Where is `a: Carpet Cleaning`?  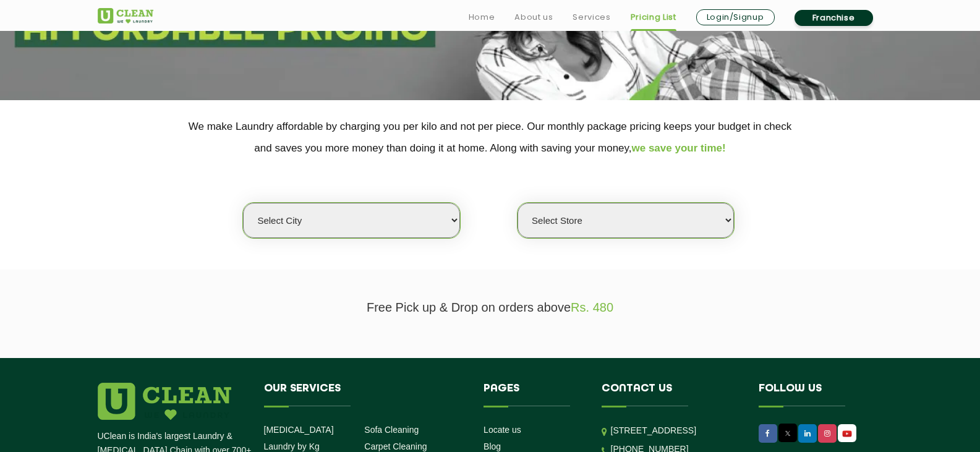
a: Carpet Cleaning is located at coordinates (395, 447).